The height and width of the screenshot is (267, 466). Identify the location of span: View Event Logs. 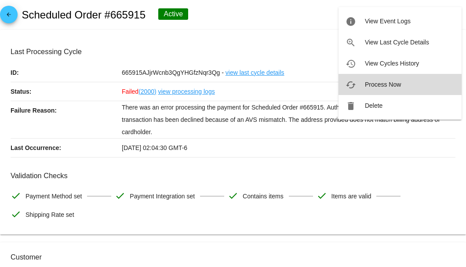
(388, 21).